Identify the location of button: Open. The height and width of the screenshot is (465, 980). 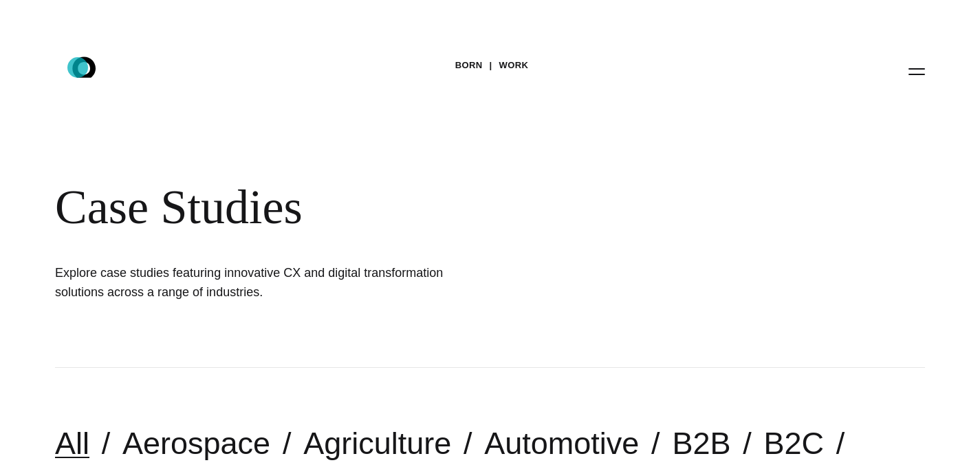
(918, 71).